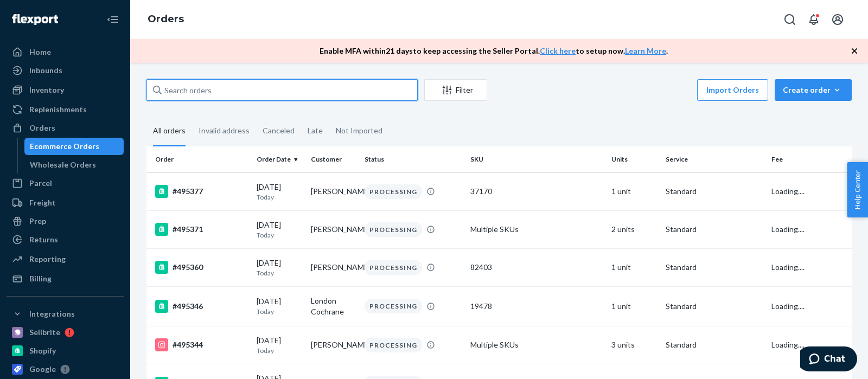  Describe the element at coordinates (201, 192) in the screenshot. I see `div: #495377` at that location.